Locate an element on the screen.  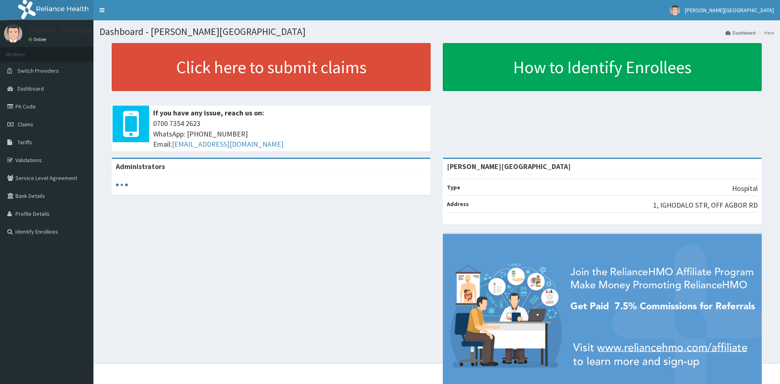
span: Claims is located at coordinates (25, 124).